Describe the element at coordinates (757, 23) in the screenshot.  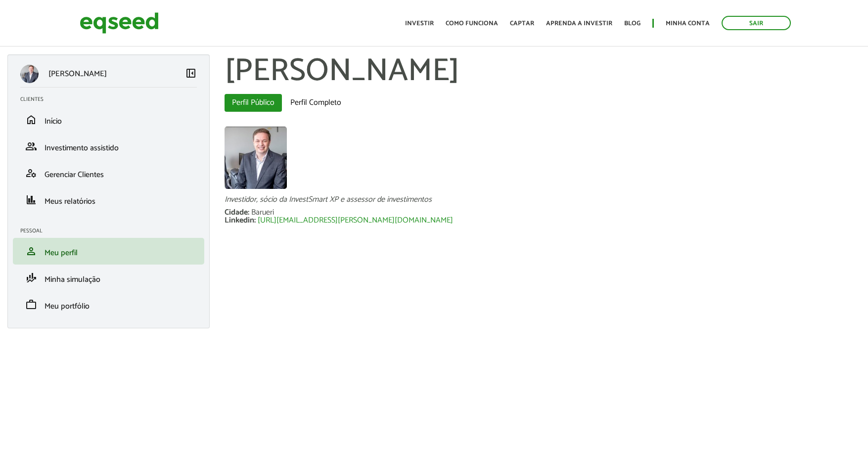
I see `a: Sair` at that location.